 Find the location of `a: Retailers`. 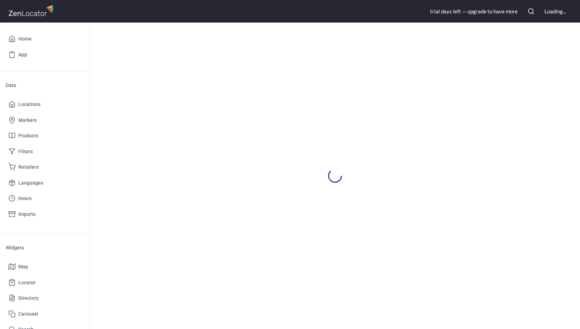

a: Retailers is located at coordinates (45, 167).